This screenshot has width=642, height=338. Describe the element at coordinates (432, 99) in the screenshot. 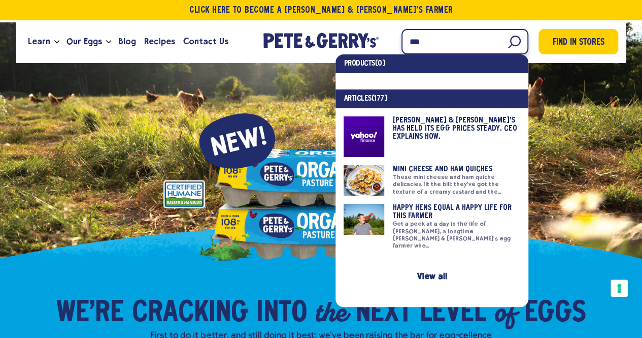

I see `h4: Articles` at that location.